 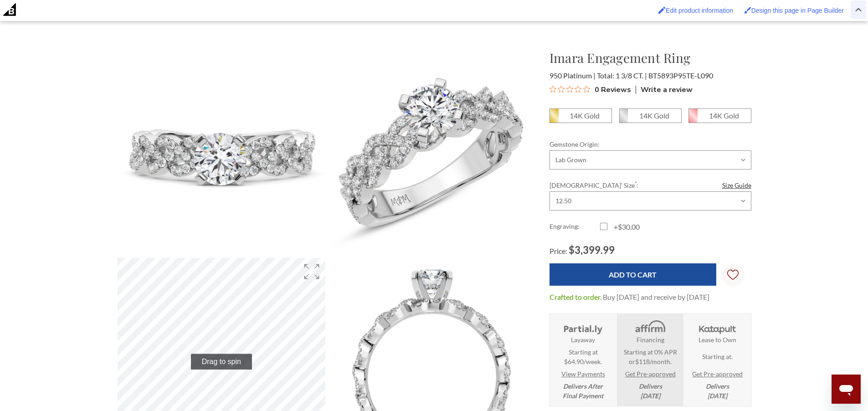 I want to click on span: Starting at $64.90/week., so click(x=582, y=357).